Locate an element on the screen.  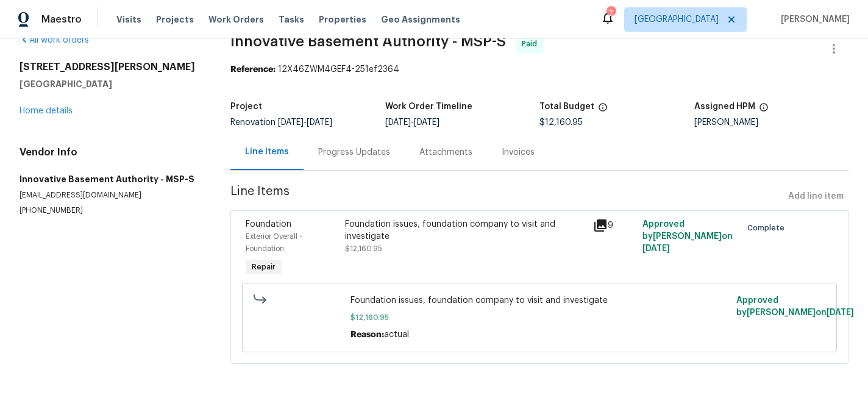
div: Attachments is located at coordinates (446, 153).